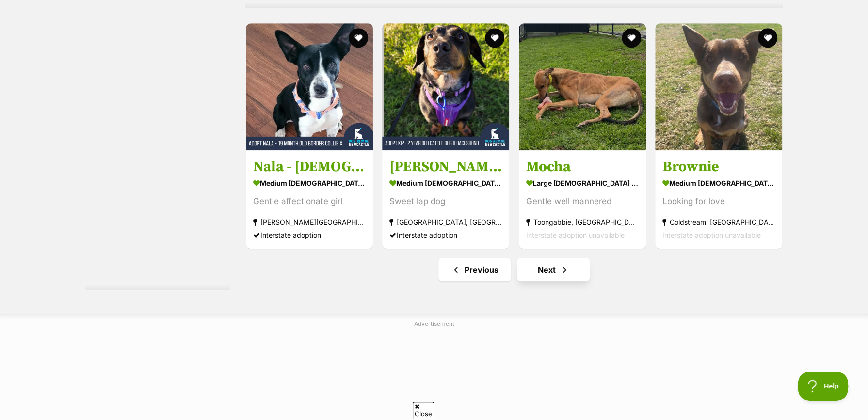 This screenshot has width=868, height=420. What do you see at coordinates (719, 201) in the screenshot?
I see `div: Looking for love` at bounding box center [719, 201].